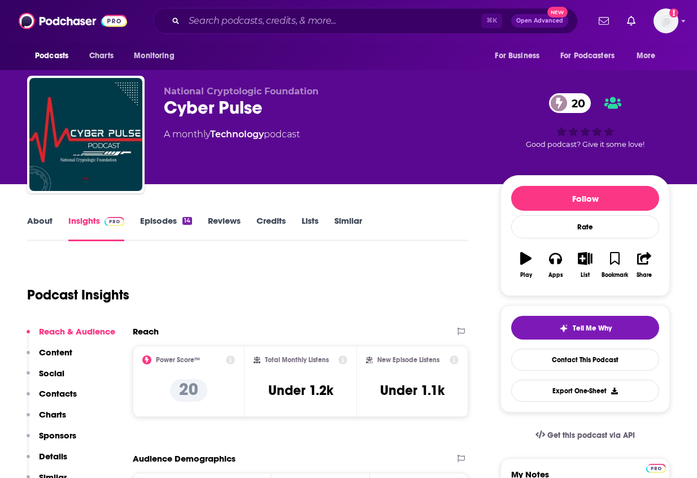 This screenshot has width=697, height=478. What do you see at coordinates (586, 121) in the screenshot?
I see `div: 20Good podcast? Give it some love!` at bounding box center [586, 121].